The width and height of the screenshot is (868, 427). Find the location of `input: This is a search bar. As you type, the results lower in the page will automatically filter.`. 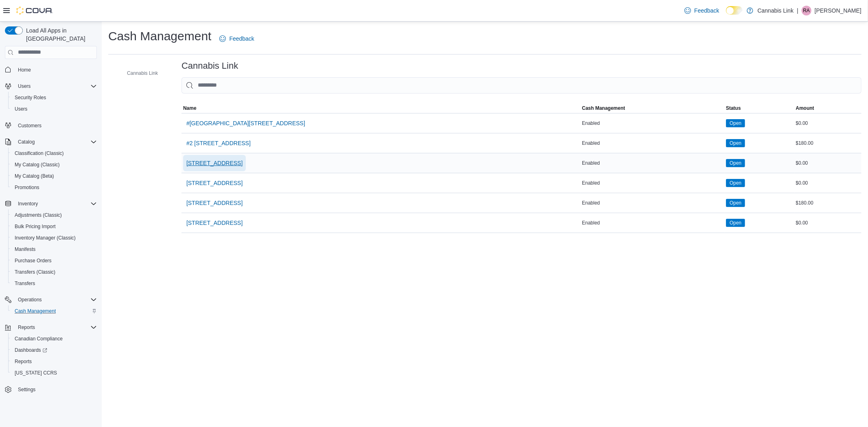

input: This is a search bar. As you type, the results lower in the page will automatically filter. is located at coordinates (522, 85).